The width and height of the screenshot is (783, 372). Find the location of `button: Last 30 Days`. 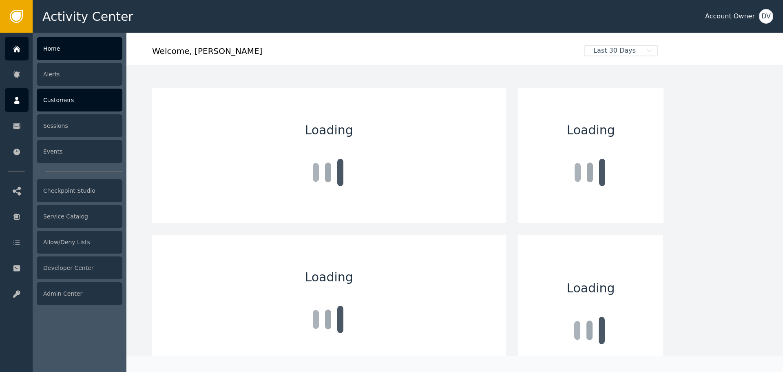

button: Last 30 Days is located at coordinates (621, 51).